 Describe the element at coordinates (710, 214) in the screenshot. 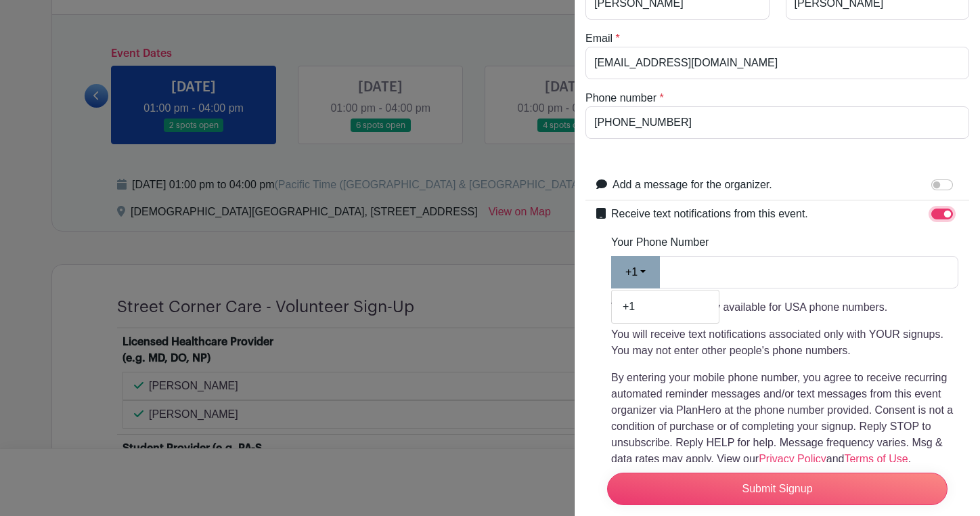

I see `label: Receive text notifications from this event.` at that location.